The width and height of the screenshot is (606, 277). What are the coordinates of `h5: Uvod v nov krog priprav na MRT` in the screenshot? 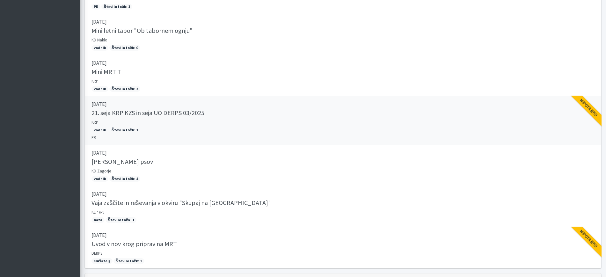 It's located at (134, 244).